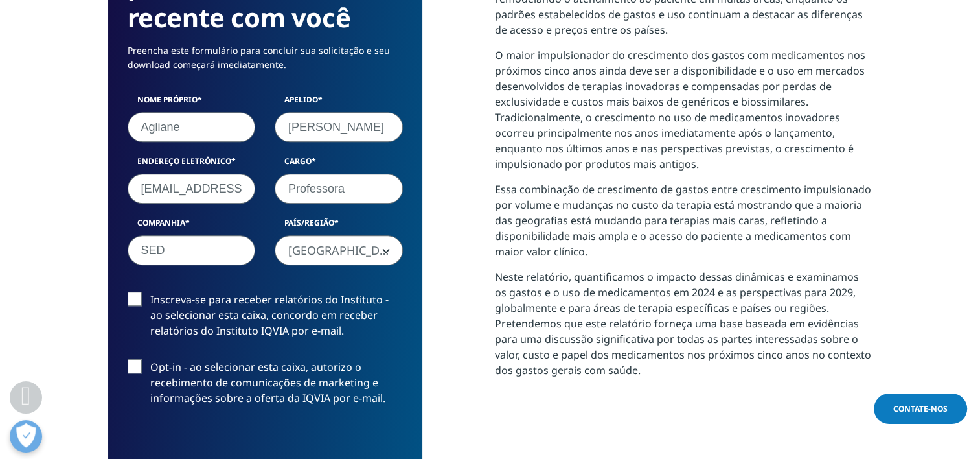 The image size is (980, 459). I want to click on label: Nome próprio, so click(192, 103).